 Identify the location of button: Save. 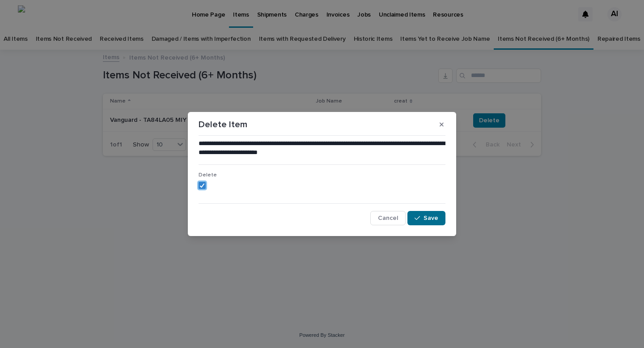
(426, 218).